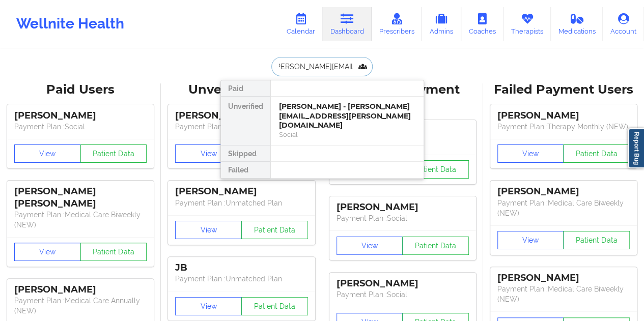 The image size is (644, 321). What do you see at coordinates (564, 89) in the screenshot?
I see `div: Failed Payment Users` at bounding box center [564, 89].